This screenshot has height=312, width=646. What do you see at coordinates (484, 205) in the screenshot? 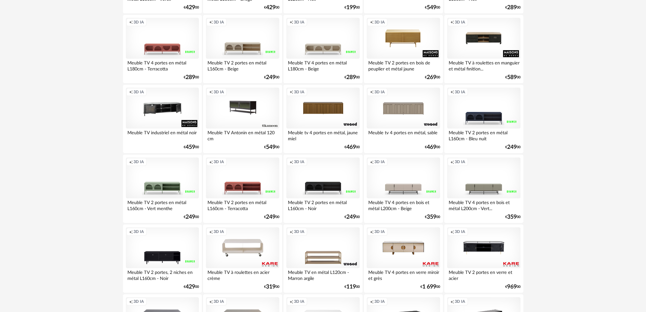
I see `div: Meuble TV 4 portes en bois et métal L200cm - Vert...` at bounding box center [484, 205].